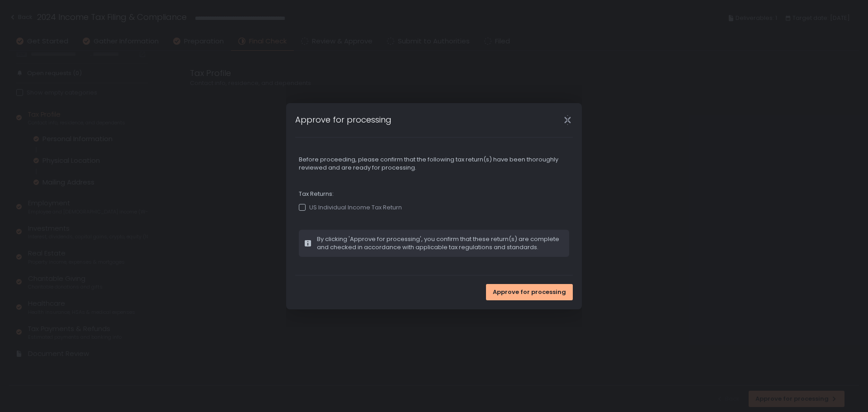 The height and width of the screenshot is (412, 868). Describe the element at coordinates (529, 292) in the screenshot. I see `button: Approve for processing` at that location.